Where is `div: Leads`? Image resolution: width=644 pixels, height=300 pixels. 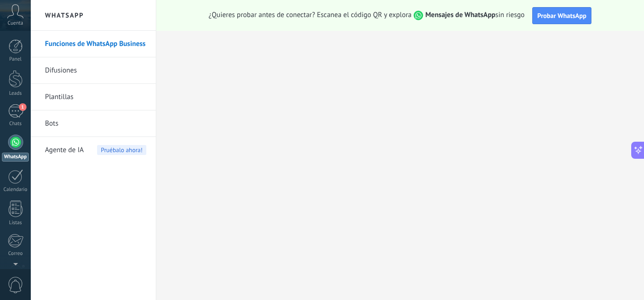 div: Leads is located at coordinates (16, 94).